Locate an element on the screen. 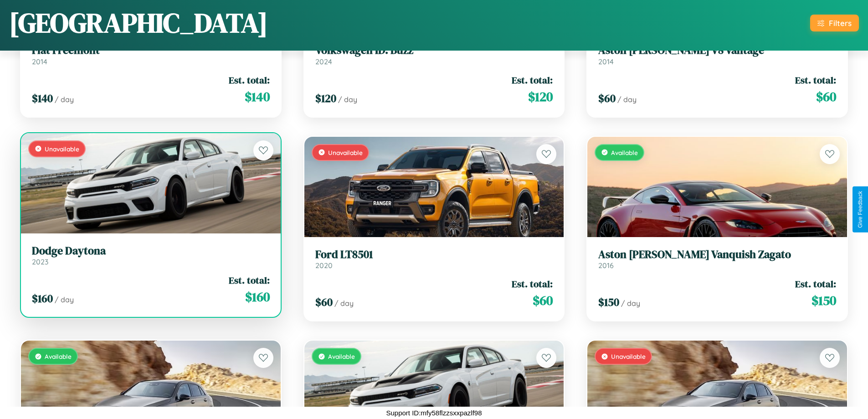 The height and width of the screenshot is (419, 868). h3: Fiat Freemont is located at coordinates (151, 50).